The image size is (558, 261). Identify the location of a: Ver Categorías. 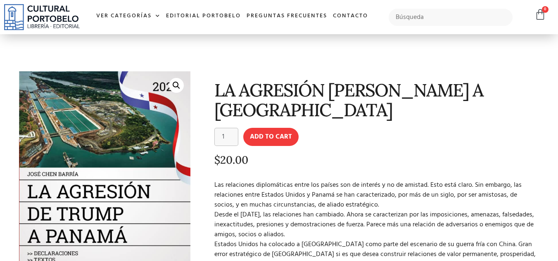
(128, 16).